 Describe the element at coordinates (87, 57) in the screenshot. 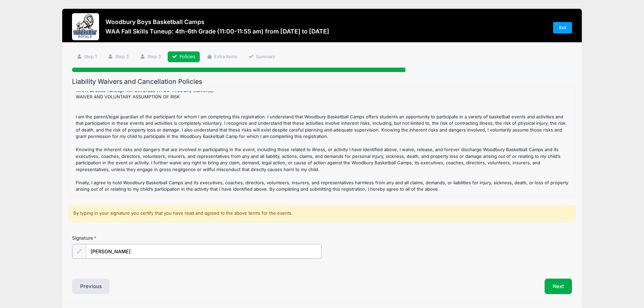

I see `a: Step 1` at that location.